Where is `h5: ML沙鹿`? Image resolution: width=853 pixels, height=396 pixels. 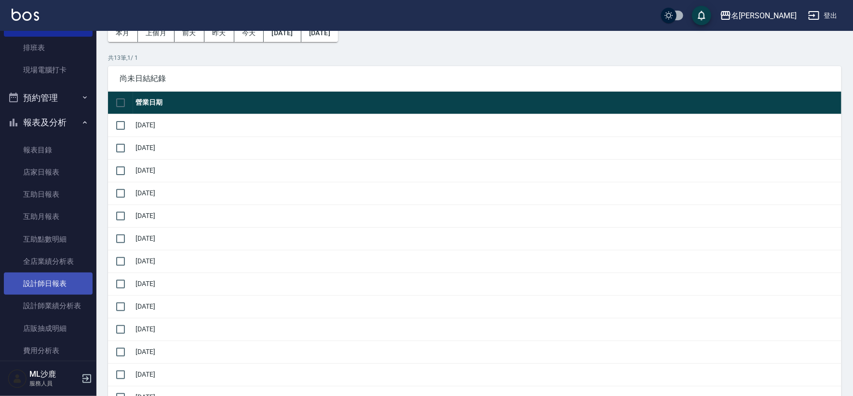
h5: ML沙鹿 is located at coordinates (54, 374).